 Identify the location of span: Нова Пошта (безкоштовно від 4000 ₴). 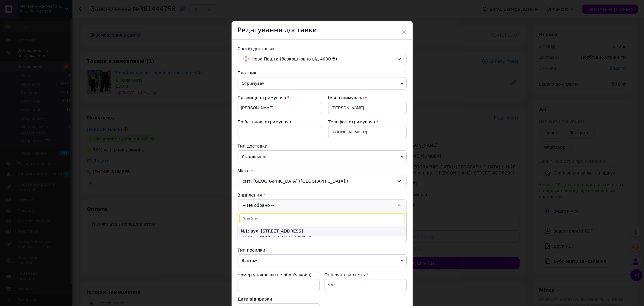
(323, 59).